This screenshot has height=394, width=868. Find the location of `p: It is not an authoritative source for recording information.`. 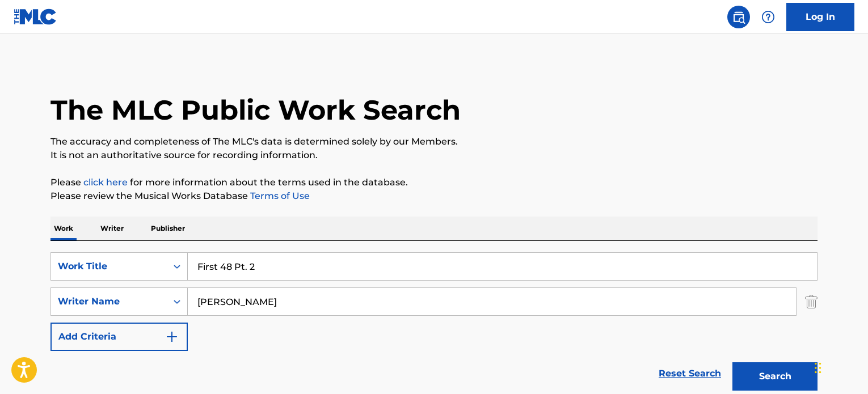

p: It is not an authoritative source for recording information. is located at coordinates (434, 155).